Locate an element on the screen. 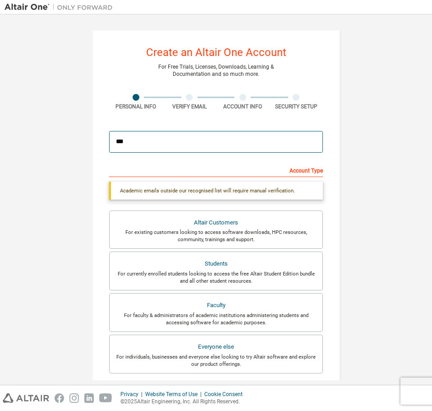 This screenshot has height=411, width=432. img: Altair One is located at coordinates (61, 7).